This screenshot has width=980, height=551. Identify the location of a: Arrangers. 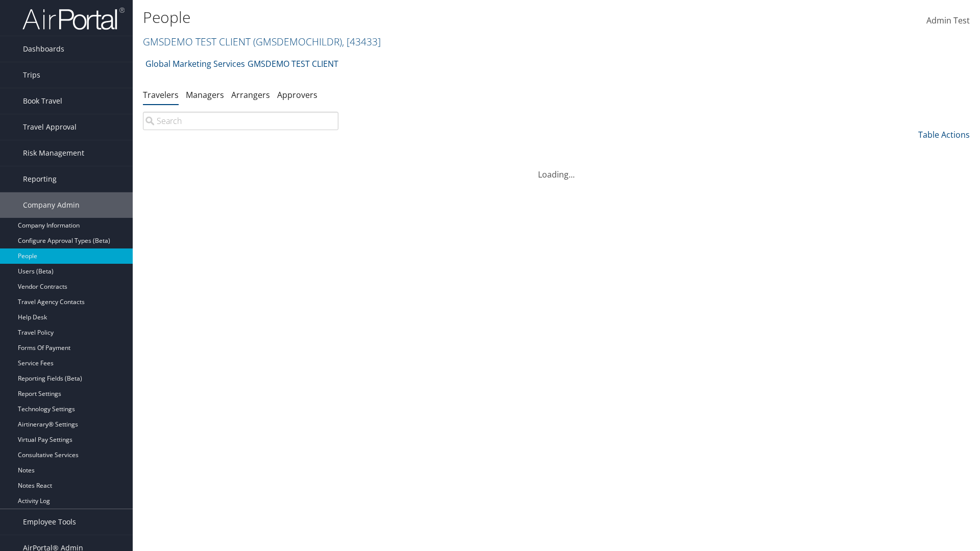
(251, 95).